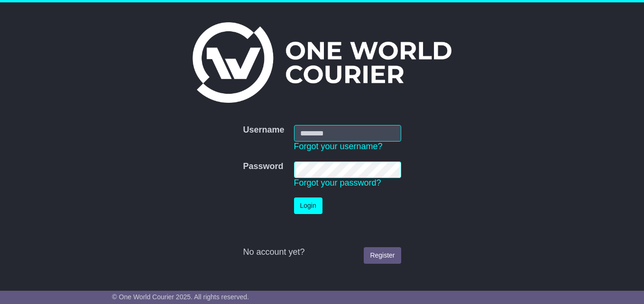 The image size is (644, 304). Describe the element at coordinates (322, 63) in the screenshot. I see `img: One World` at that location.